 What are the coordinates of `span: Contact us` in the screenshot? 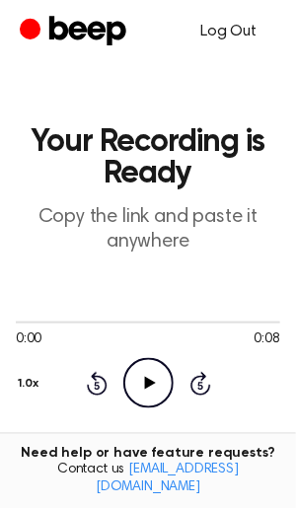 It's located at (148, 479).